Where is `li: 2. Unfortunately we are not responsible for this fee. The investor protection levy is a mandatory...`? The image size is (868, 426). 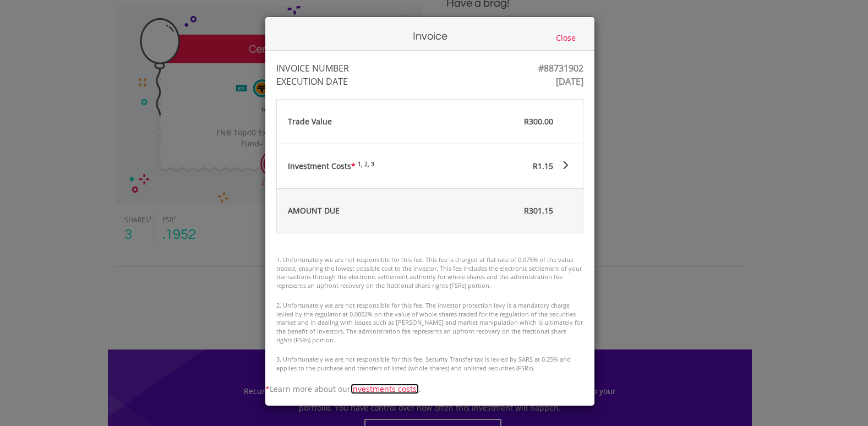
li: 2. Unfortunately we are not responsible for this fee. The investor protection levy is a mandatory... is located at coordinates (430, 323).